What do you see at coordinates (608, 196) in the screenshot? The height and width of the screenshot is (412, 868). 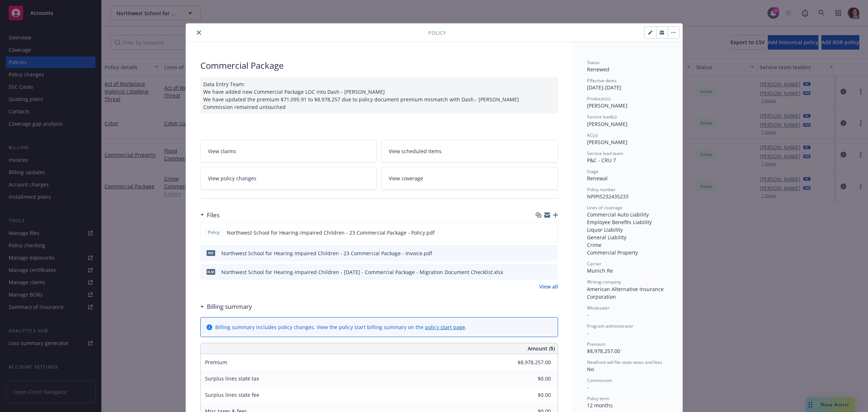 I see `span: NPIPIS232435233` at bounding box center [608, 196].